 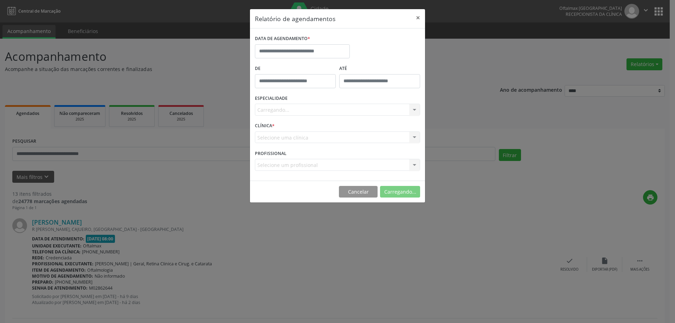 What do you see at coordinates (295, 19) in the screenshot?
I see `h5: Relatório de agendamentos` at bounding box center [295, 19].